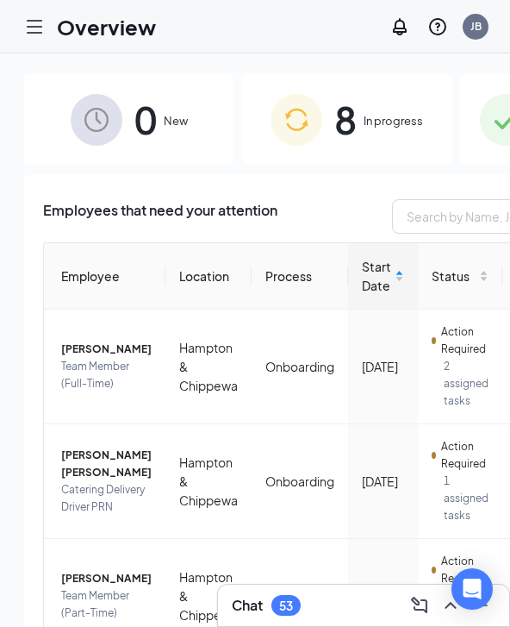 The image size is (510, 627). I want to click on h3: Chat, so click(247, 605).